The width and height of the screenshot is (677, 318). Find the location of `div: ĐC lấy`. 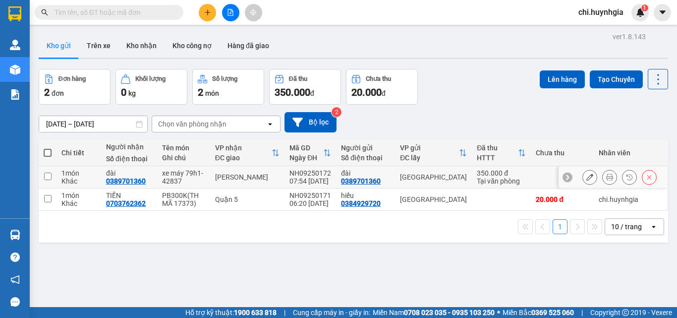

div: ĐC lấy is located at coordinates (429, 158).